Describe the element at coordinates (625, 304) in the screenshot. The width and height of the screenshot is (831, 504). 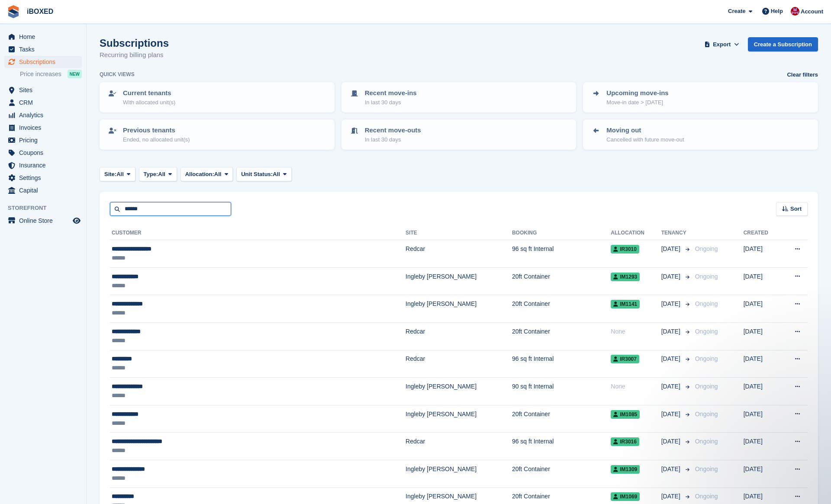
I see `span: IM1141` at that location.